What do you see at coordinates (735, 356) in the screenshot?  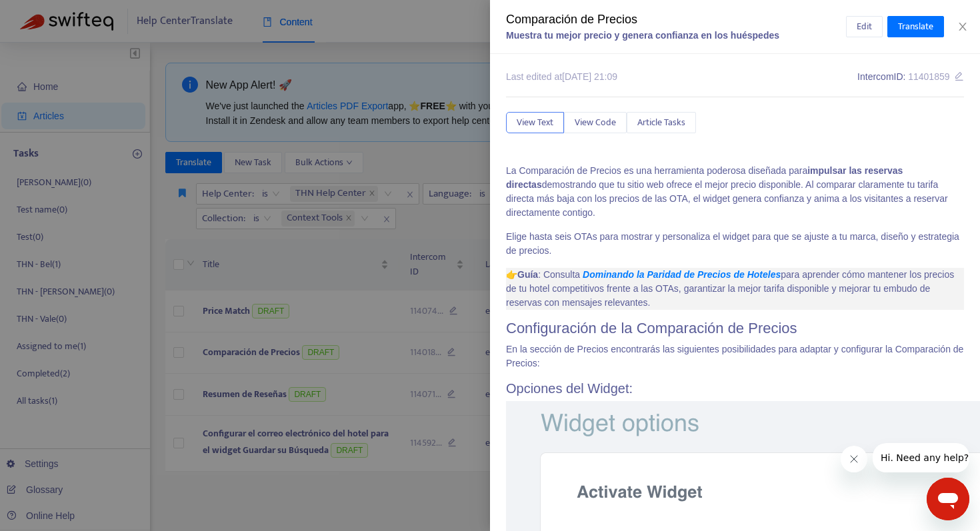 I see `p: En la sección de Precios encontrarás las siguientes posibilidades para adaptar y configurar la Co...` at bounding box center [735, 356].